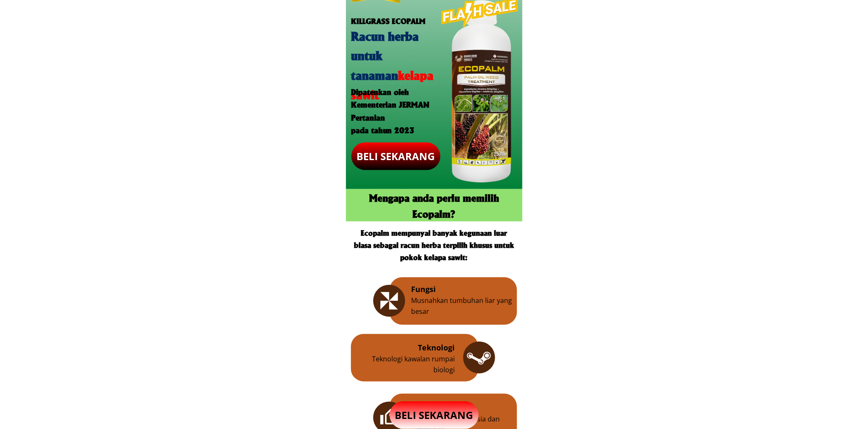 The image size is (868, 429). I want to click on div: Musnahkan tumbuhan liar yang besar, so click(463, 306).